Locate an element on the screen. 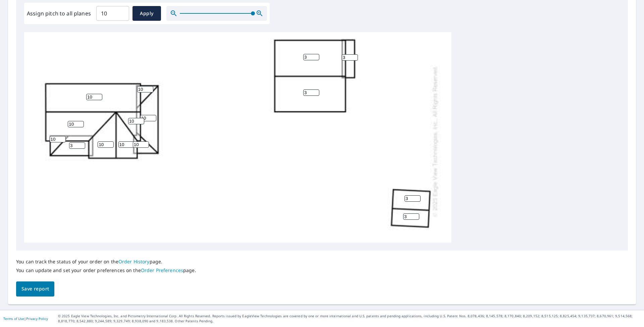 Image resolution: width=644 pixels, height=327 pixels. a: Order History is located at coordinates (134, 261).